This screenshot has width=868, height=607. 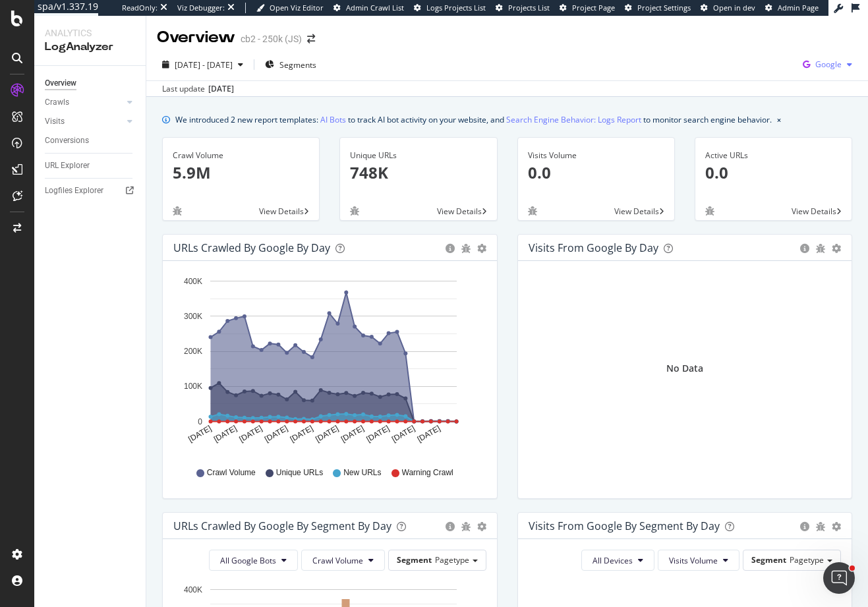 I want to click on button: Google, so click(x=828, y=65).